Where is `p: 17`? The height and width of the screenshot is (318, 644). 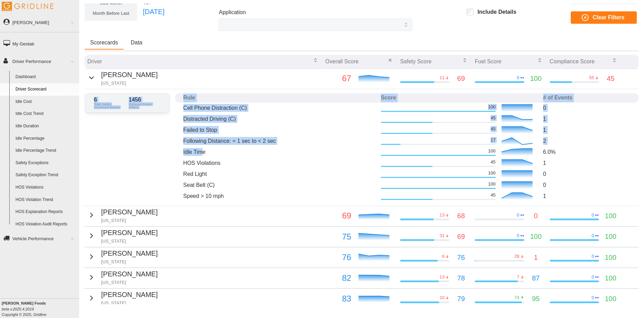
p: 17 is located at coordinates (493, 140).